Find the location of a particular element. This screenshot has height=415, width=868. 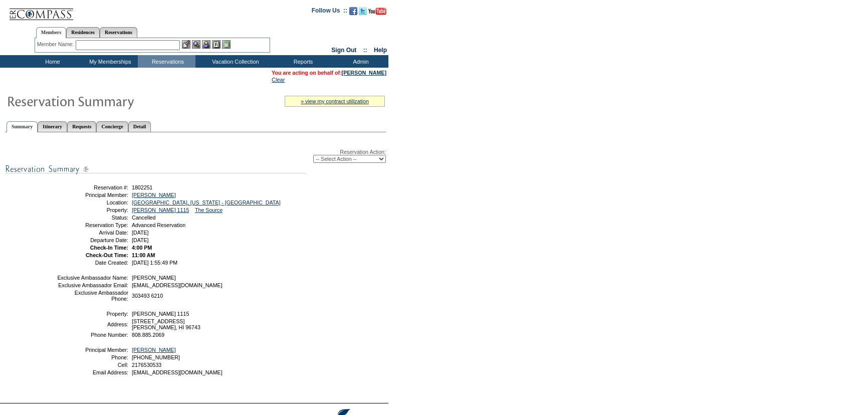

a: Subscribe to our YouTube Channel is located at coordinates (378, 13).